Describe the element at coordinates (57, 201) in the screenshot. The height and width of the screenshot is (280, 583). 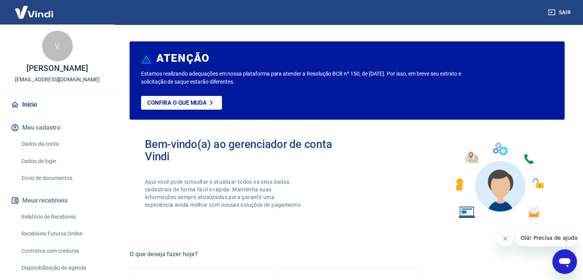
I see `button: Meus recebíveis` at that location.